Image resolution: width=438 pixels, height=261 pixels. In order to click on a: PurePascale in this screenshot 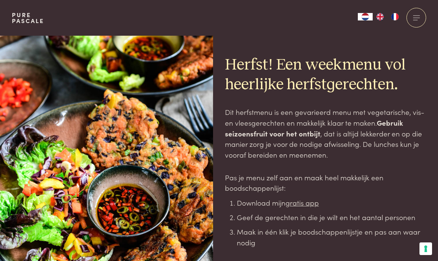, I will do `click(28, 18)`.